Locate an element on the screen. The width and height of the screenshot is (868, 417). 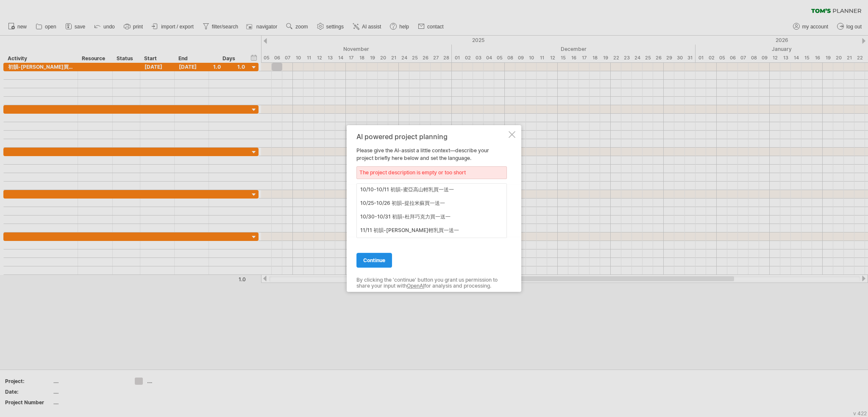
a: continue is located at coordinates (374, 260).